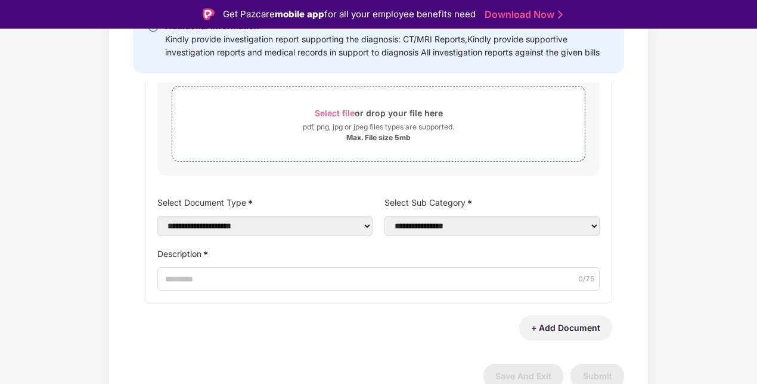 The width and height of the screenshot is (757, 384). What do you see at coordinates (521, 14) in the screenshot?
I see `a: Download Now` at bounding box center [521, 14].